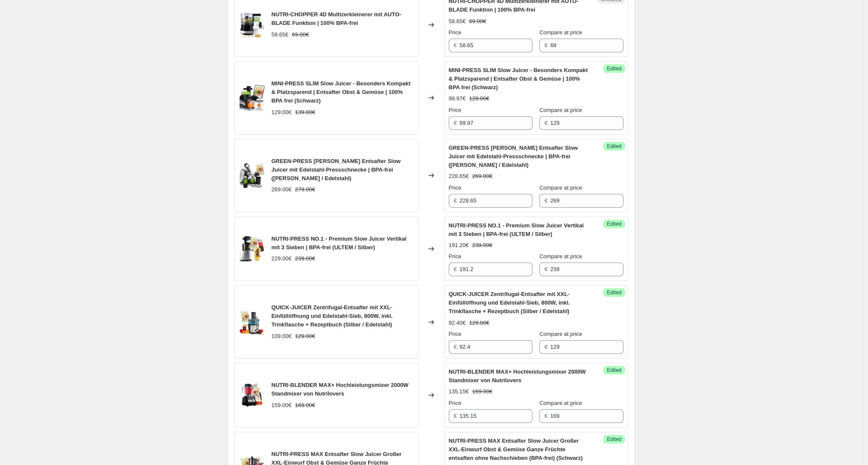 The height and width of the screenshot is (465, 868). I want to click on div: 99.97€, so click(457, 99).